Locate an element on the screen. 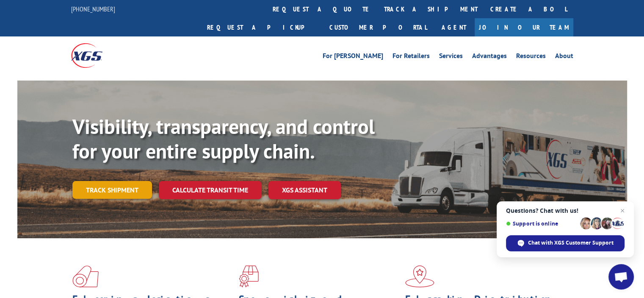  a: Calculate transit time is located at coordinates (210, 190).